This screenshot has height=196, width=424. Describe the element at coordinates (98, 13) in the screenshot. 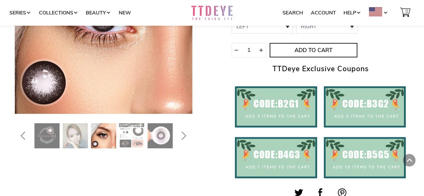

I see `a: Beauty` at that location.